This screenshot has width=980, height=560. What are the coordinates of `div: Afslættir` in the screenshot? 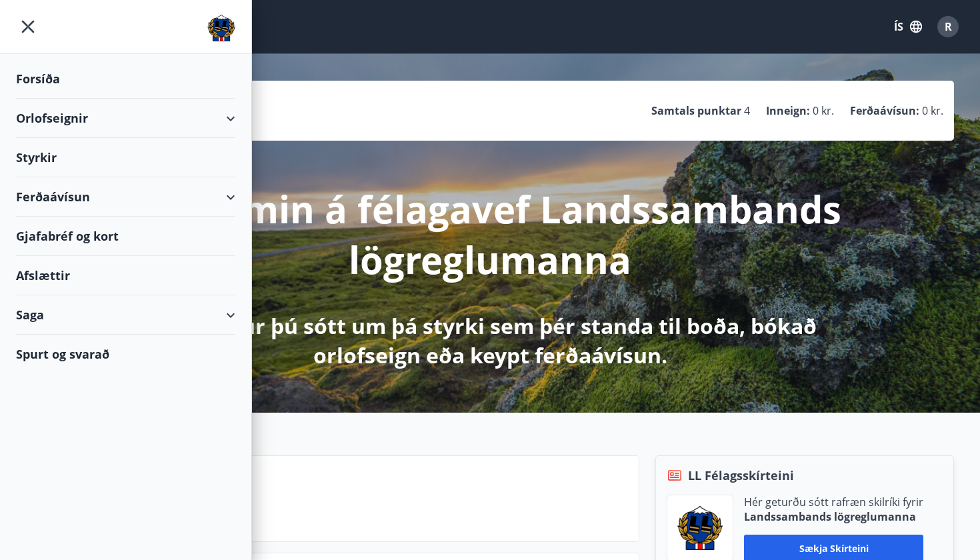 It's located at (125, 275).